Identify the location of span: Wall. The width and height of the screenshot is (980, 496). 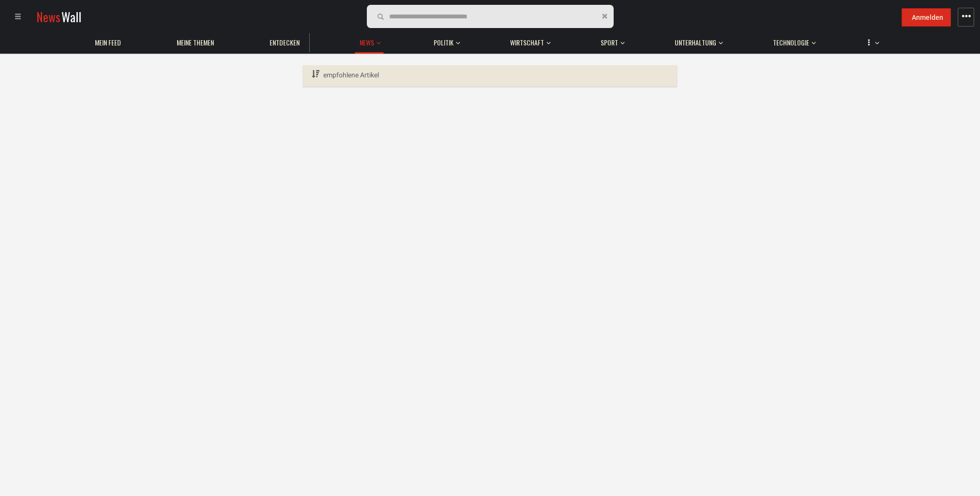
(71, 16).